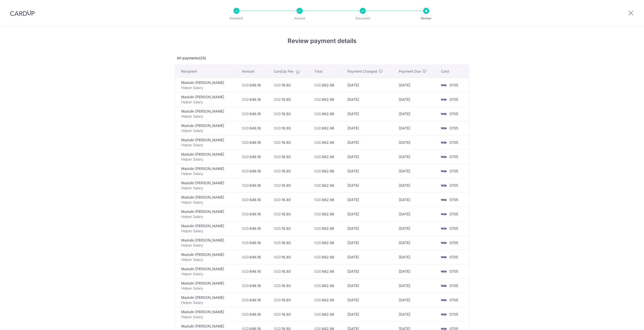 The width and height of the screenshot is (644, 330). What do you see at coordinates (322, 41) in the screenshot?
I see `h4: Review payment details` at bounding box center [322, 41].